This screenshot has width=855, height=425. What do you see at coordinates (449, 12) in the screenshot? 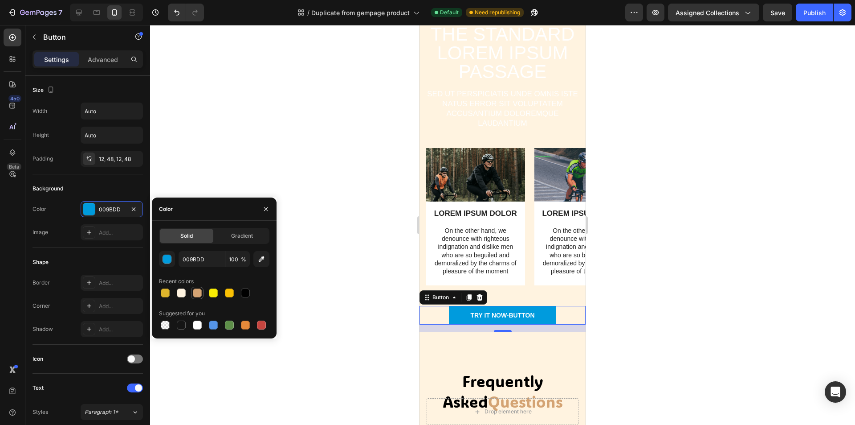
I see `span: Default` at bounding box center [449, 12].